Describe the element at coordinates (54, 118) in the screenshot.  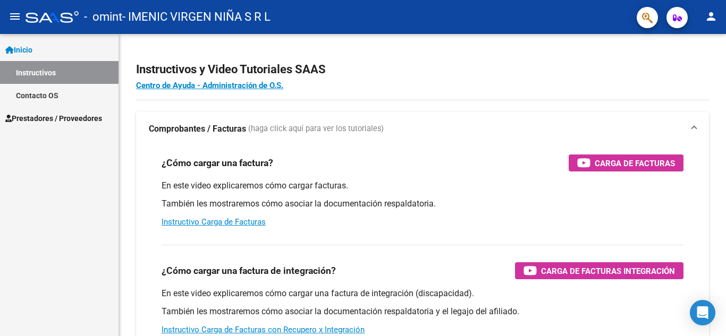
I see `span: Prestadores / Proveedores` at that location.